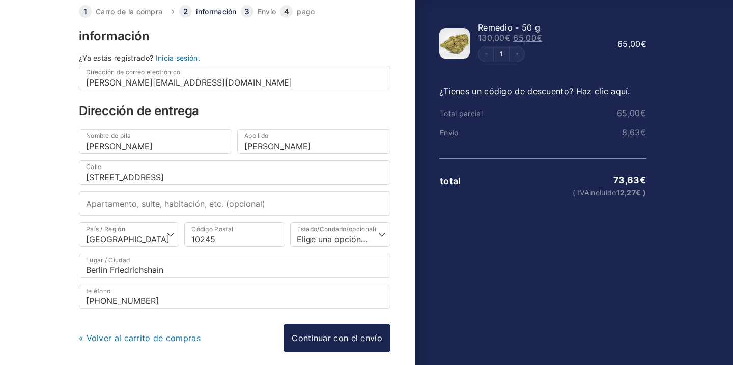 Image resolution: width=733 pixels, height=365 pixels. What do you see at coordinates (630, 132) in the screenshot?
I see `font: 8,63` at bounding box center [630, 132].